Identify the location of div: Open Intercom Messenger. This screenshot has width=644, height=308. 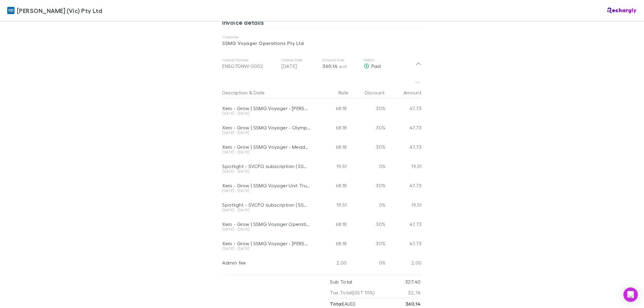
(631, 295).